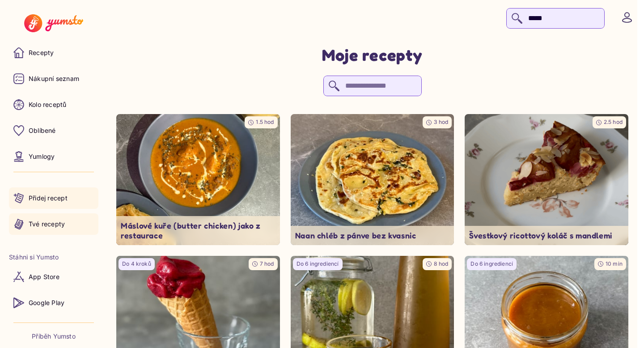  What do you see at coordinates (372, 55) in the screenshot?
I see `h1: Moje recepty` at bounding box center [372, 55].